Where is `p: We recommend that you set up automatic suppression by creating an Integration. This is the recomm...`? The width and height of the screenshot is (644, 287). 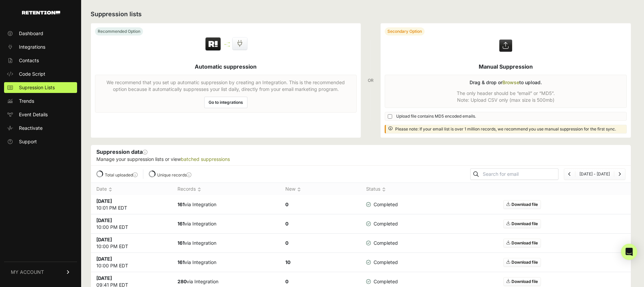
p: We recommend that you set up automatic suppression by creating an Integration. This is the recomm... is located at coordinates (226, 86).